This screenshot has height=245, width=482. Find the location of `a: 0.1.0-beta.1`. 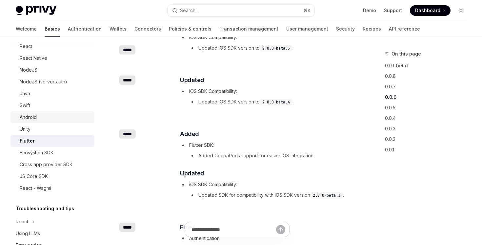

a: 0.1.0-beta.1 is located at coordinates (428, 66).